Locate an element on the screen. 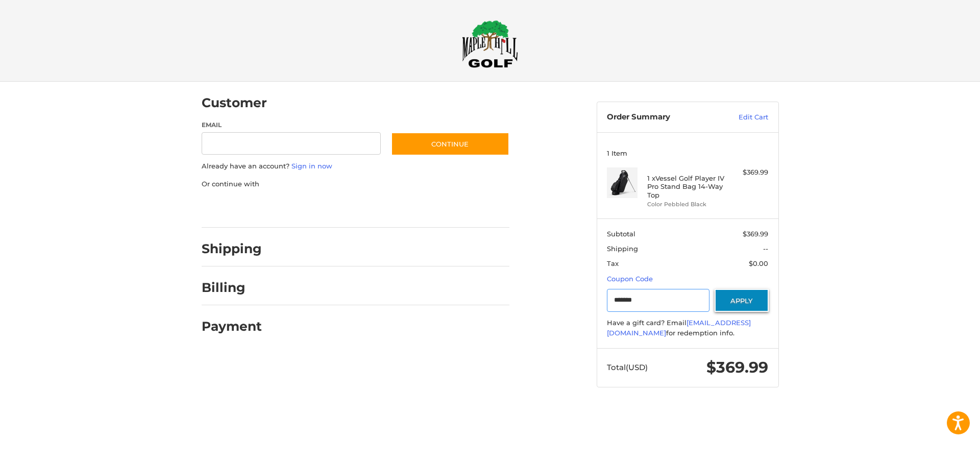 This screenshot has height=465, width=980. span: Subtotal is located at coordinates (621, 233).